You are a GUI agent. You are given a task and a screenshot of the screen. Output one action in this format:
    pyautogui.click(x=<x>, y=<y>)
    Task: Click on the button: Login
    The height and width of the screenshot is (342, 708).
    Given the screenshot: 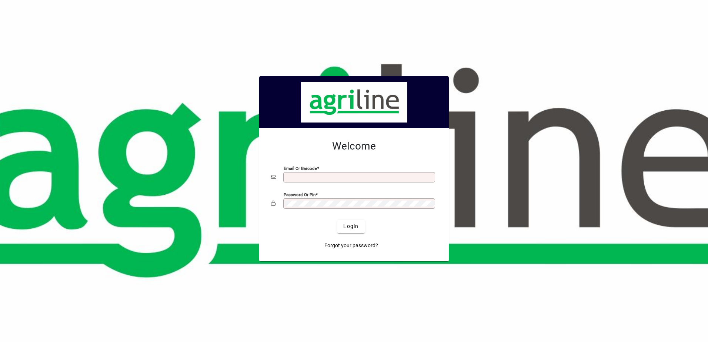 What is the action you would take?
    pyautogui.click(x=351, y=227)
    